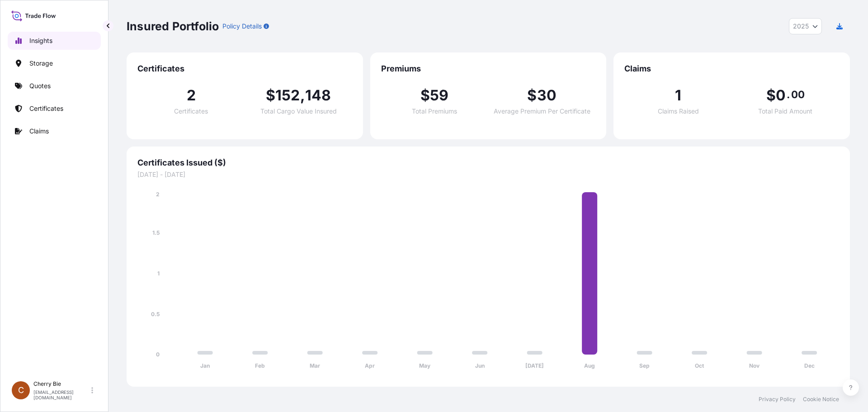 The width and height of the screenshot is (868, 412). What do you see at coordinates (678, 95) in the screenshot?
I see `span: 1` at bounding box center [678, 95].